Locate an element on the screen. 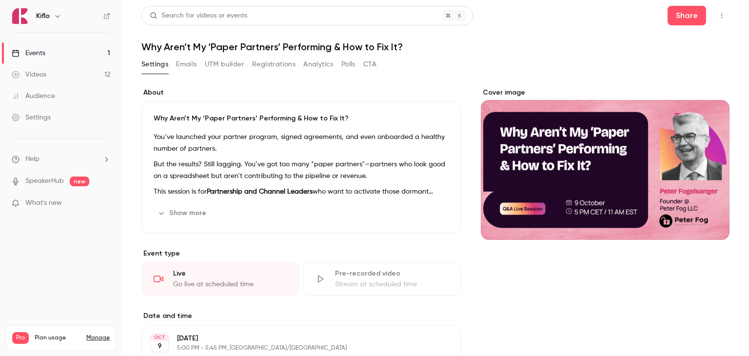 The width and height of the screenshot is (749, 356). button: UTM builder is located at coordinates (224, 64).